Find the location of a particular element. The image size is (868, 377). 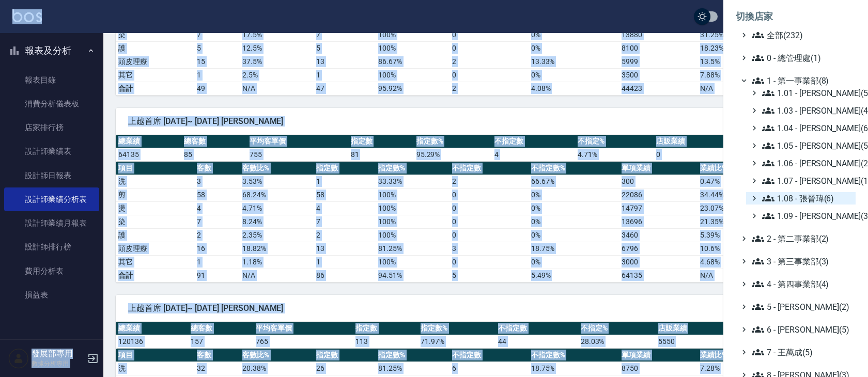

li: 切換店家 is located at coordinates (796, 17).